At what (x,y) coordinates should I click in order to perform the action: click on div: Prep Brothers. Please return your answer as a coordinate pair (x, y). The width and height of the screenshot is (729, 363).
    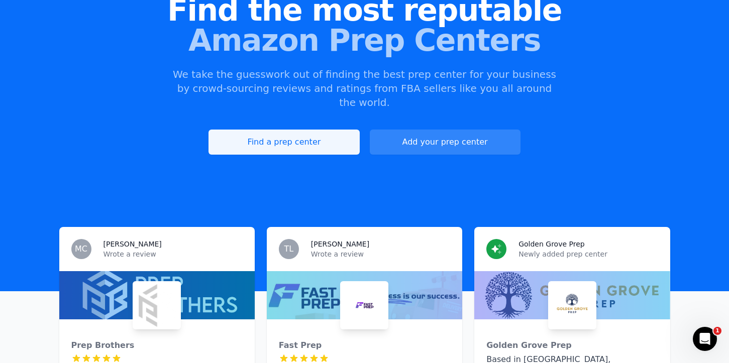
    Looking at the image, I should click on (157, 345).